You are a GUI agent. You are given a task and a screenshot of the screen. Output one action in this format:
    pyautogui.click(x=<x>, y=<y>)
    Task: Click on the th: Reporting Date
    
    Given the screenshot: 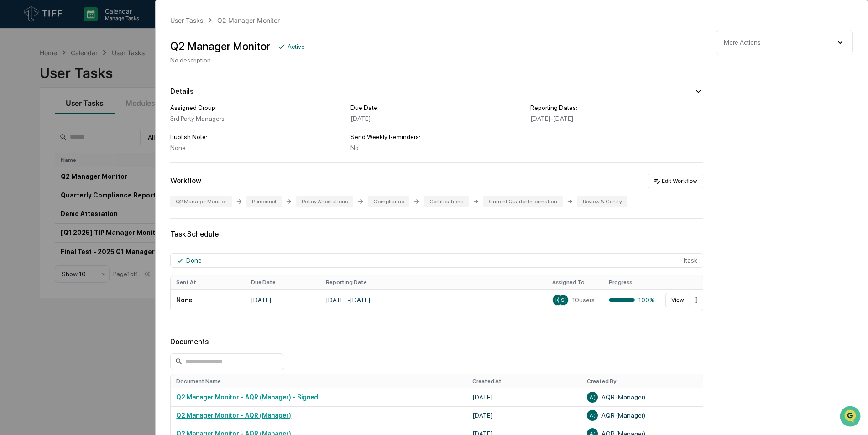 What is the action you would take?
    pyautogui.click(x=433, y=282)
    